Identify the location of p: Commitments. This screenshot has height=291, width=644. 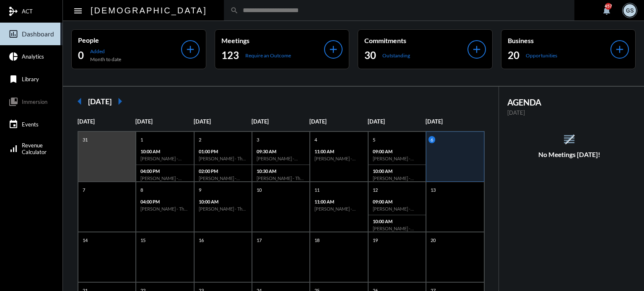
(416, 40).